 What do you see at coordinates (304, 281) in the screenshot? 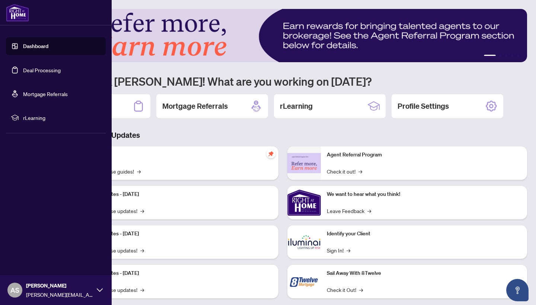
I see `img: Sail Away With 8Twelve` at bounding box center [304, 281].